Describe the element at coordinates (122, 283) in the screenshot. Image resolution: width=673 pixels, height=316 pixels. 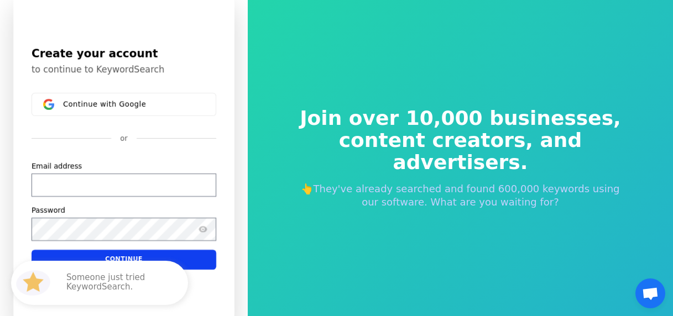
I see `p: Someone just tried KeywordSearch.` at that location.